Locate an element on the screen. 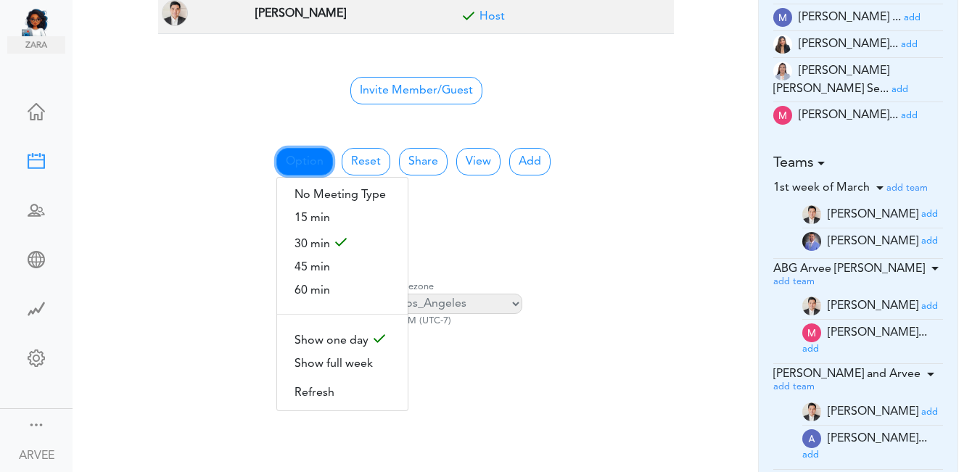 The height and width of the screenshot is (472, 980). div: ARVEE is located at coordinates (37, 456).